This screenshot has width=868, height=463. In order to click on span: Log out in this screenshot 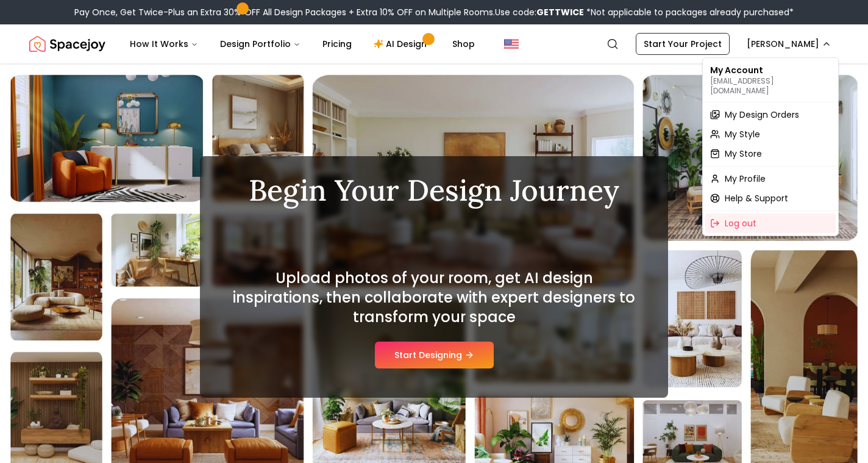, I will do `click(740, 223)`.